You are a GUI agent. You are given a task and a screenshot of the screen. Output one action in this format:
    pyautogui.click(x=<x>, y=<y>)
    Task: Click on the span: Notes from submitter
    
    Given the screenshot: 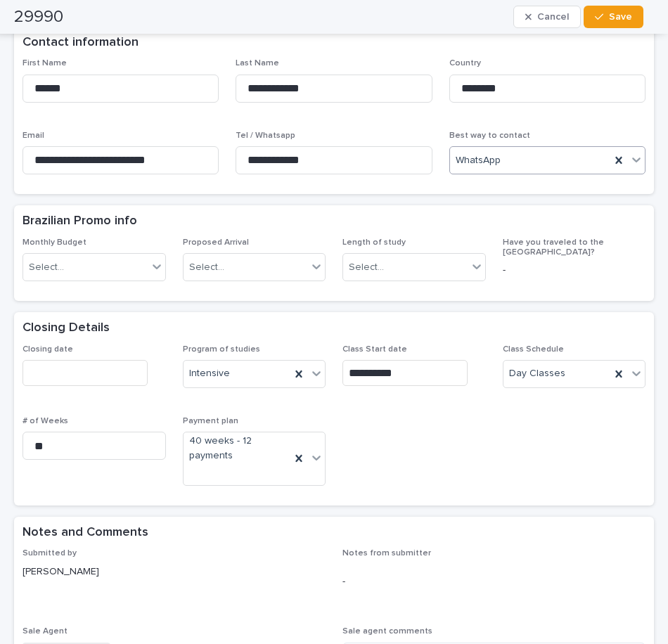 What is the action you would take?
    pyautogui.click(x=386, y=553)
    